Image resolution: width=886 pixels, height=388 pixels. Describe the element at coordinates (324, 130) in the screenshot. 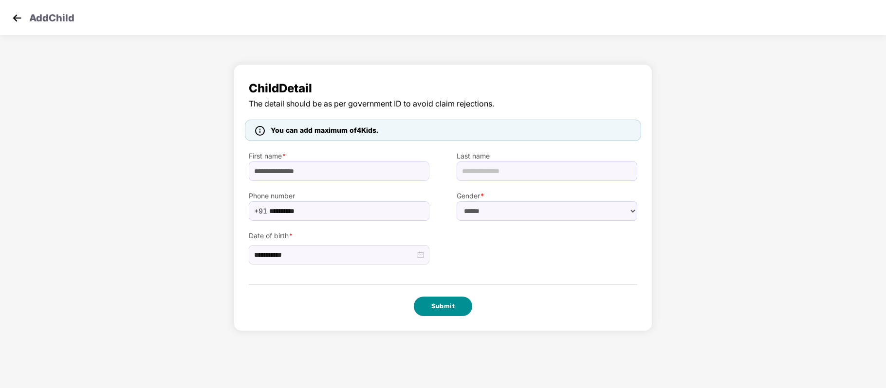

I see `span: You can add maximum of 4 Kids.` at that location.